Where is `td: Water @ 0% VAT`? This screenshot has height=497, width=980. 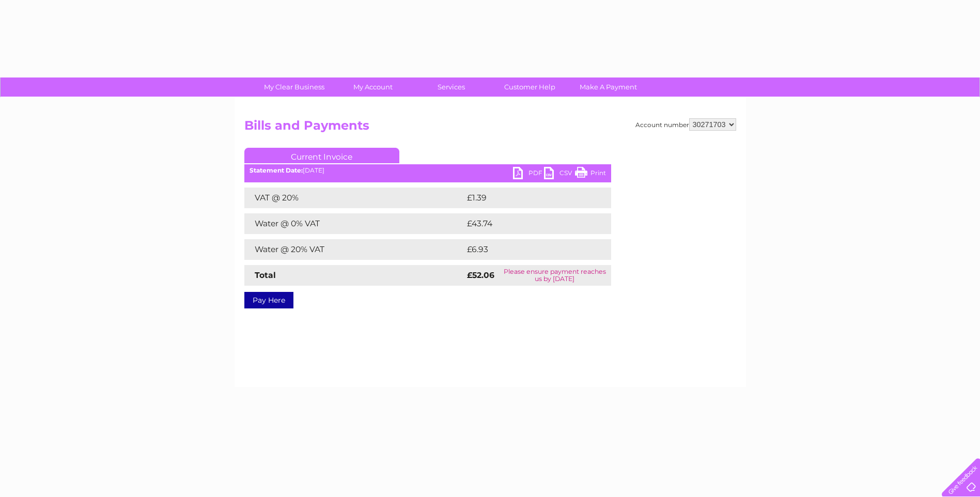 td: Water @ 0% VAT is located at coordinates (355, 224).